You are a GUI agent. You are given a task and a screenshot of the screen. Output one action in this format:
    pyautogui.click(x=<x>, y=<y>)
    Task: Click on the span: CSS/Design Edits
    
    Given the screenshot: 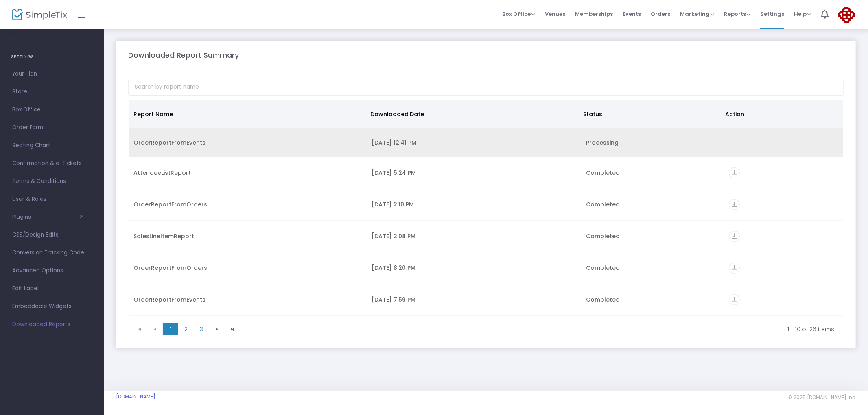 What is the action you would take?
    pyautogui.click(x=51, y=235)
    